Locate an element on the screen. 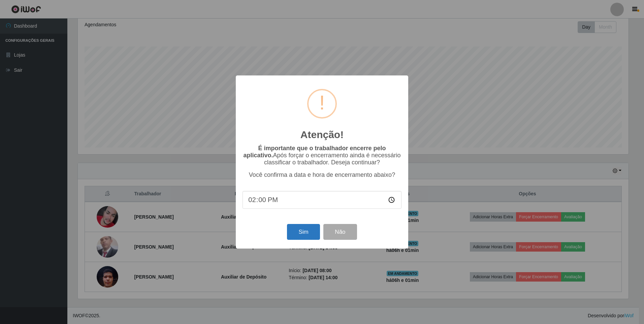 This screenshot has height=324, width=644. b: É importante que o trabalhador encerre pelo aplicativo. is located at coordinates (314, 152).